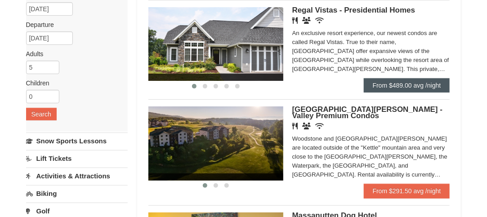  Describe the element at coordinates (407, 191) in the screenshot. I see `a: From $291.50 avg /night` at that location.